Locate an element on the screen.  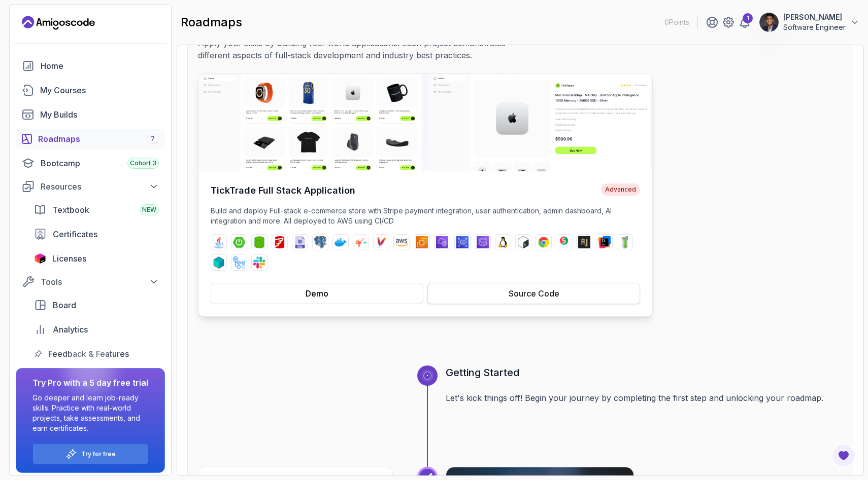
button: Tools is located at coordinates (90, 282).